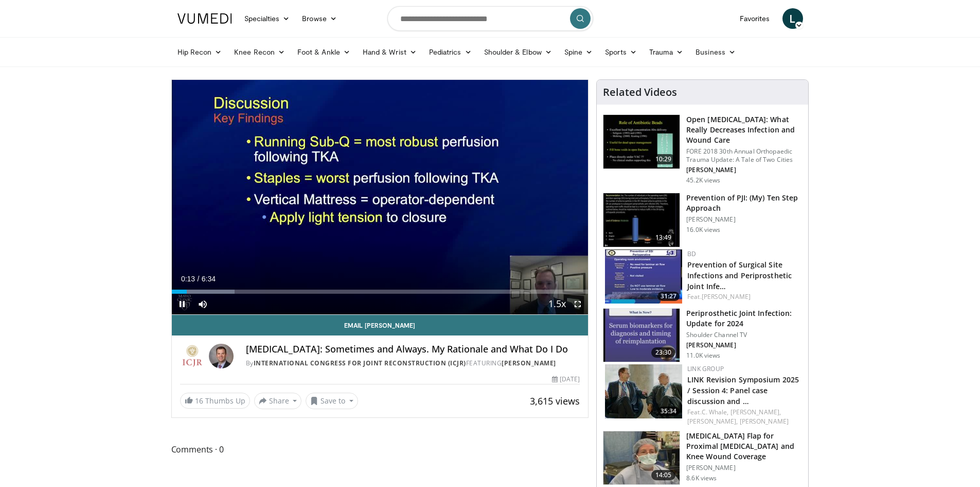 This screenshot has height=487, width=980. What do you see at coordinates (793, 18) in the screenshot?
I see `span: L` at bounding box center [793, 18].